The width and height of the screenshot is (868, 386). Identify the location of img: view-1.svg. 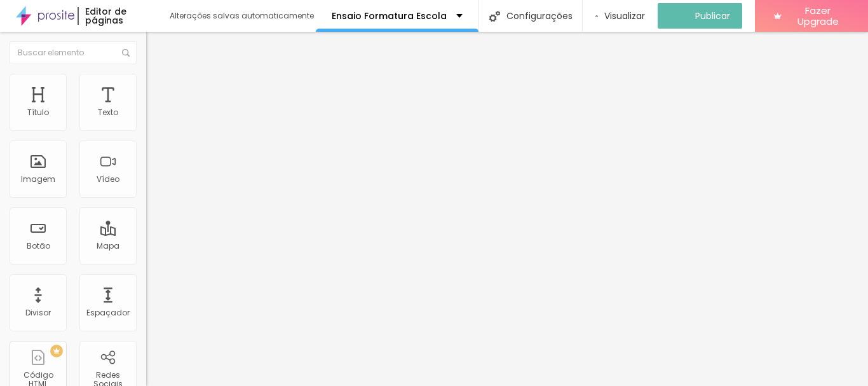
(597, 16).